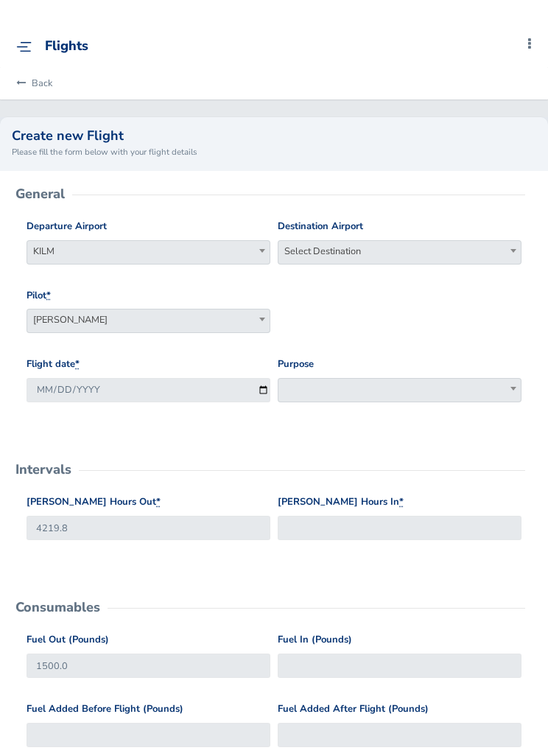  Describe the element at coordinates (53, 364) in the screenshot. I see `label: Flight date` at that location.